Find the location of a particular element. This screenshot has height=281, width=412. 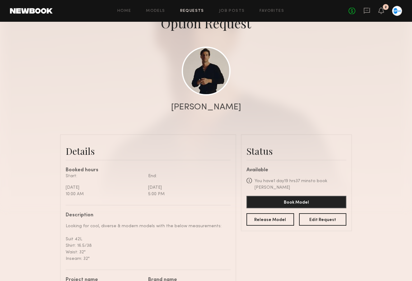

div: Looking for cool, diverse & modern models with the below measurements: Suit 42L Shirt: 16.5/38 Wa... is located at coordinates (146, 243).